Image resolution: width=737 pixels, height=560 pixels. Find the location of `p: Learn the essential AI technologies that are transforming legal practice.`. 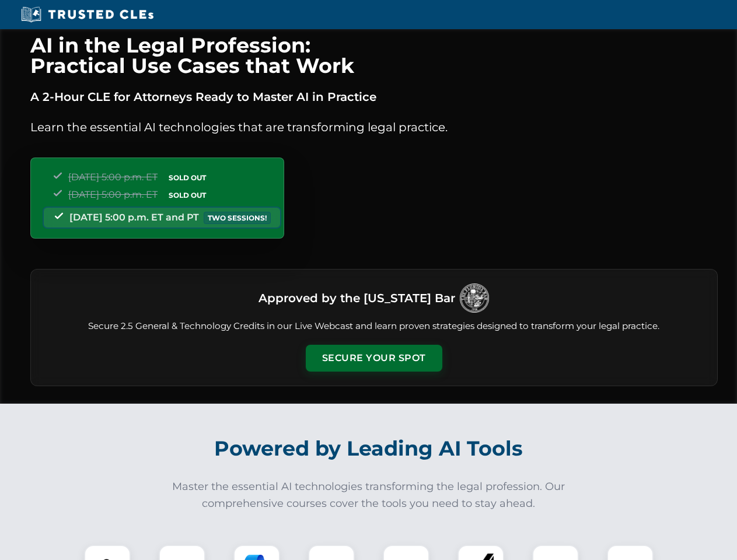

p: Learn the essential AI technologies that are transforming legal practice. is located at coordinates (374, 127).